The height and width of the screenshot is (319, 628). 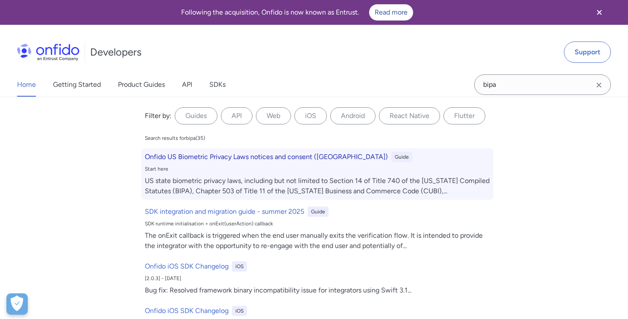 I want to click on div: Start here, so click(x=317, y=169).